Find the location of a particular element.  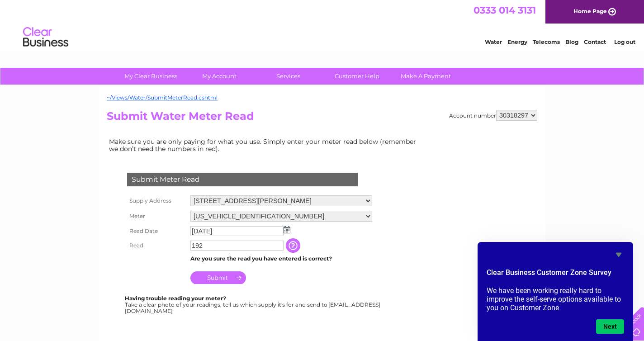

a: 0333 014 3131 is located at coordinates (505, 10).